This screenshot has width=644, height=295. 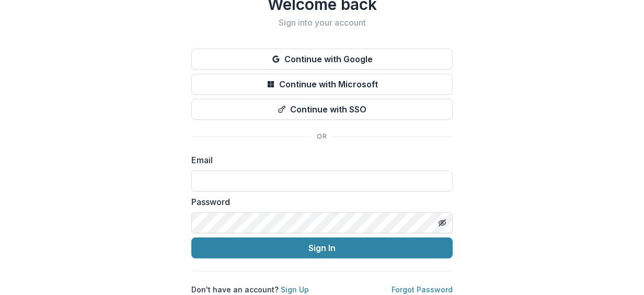 What do you see at coordinates (322, 23) in the screenshot?
I see `h2: Sign into your account` at bounding box center [322, 23].